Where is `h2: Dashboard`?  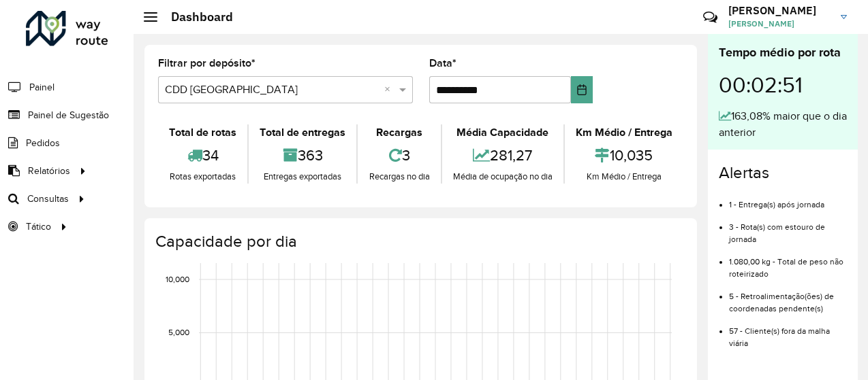 h2: Dashboard is located at coordinates (195, 17).